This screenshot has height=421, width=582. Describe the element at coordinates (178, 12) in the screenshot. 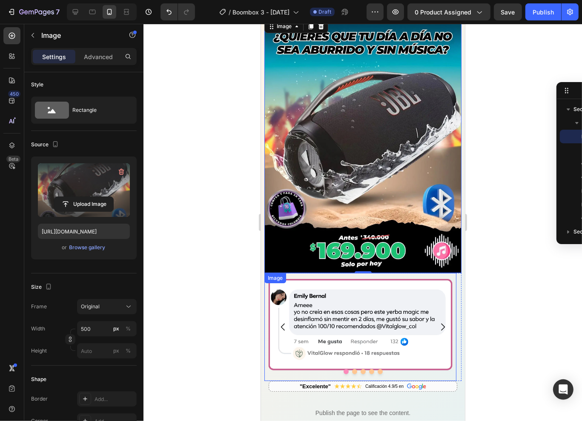

I see `div: Undo/Redo` at that location.